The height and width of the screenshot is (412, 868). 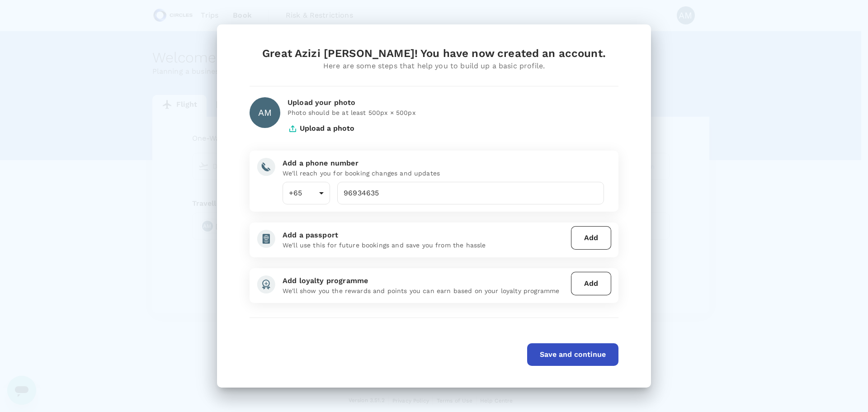 I want to click on div: Add a passport, so click(x=425, y=235).